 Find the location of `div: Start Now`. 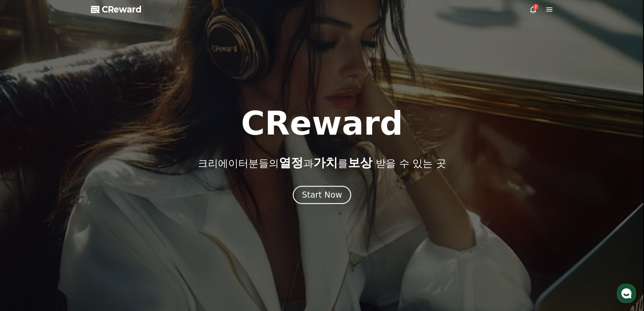

div: Start Now is located at coordinates (322, 195).